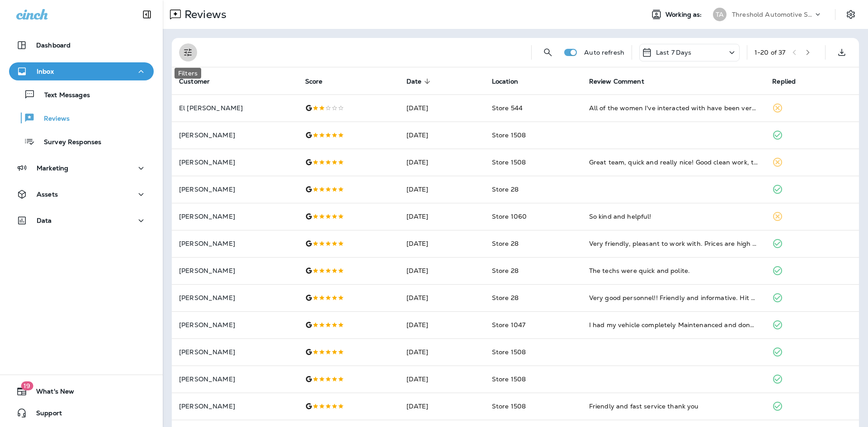  What do you see at coordinates (81, 413) in the screenshot?
I see `button: Support` at bounding box center [81, 413].